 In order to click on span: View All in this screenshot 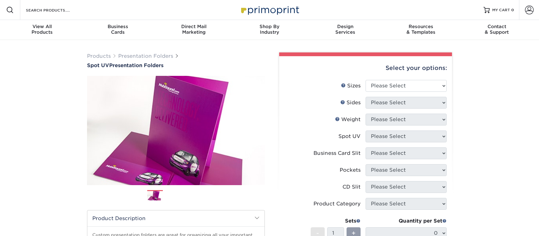, I will do `click(42, 27)`.